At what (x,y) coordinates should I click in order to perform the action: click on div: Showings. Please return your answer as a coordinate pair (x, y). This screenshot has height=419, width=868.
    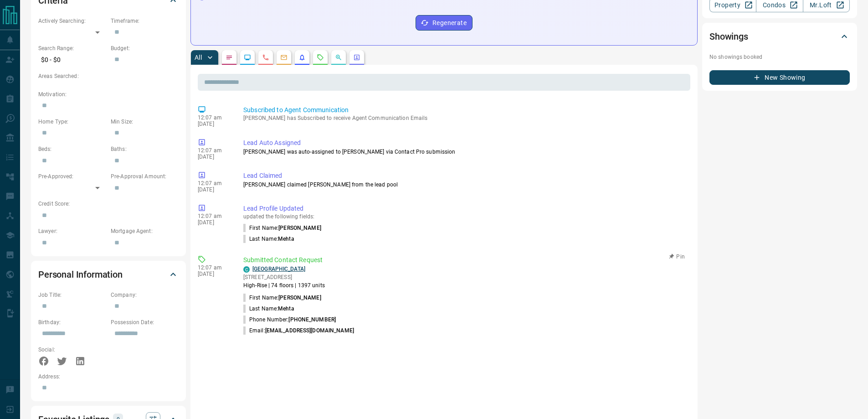
    Looking at the image, I should click on (779, 37).